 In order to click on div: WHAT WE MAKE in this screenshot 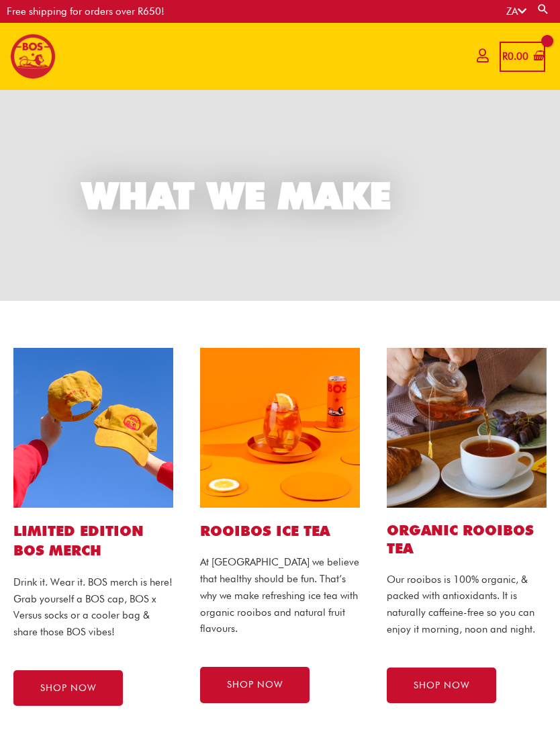, I will do `click(236, 195)`.